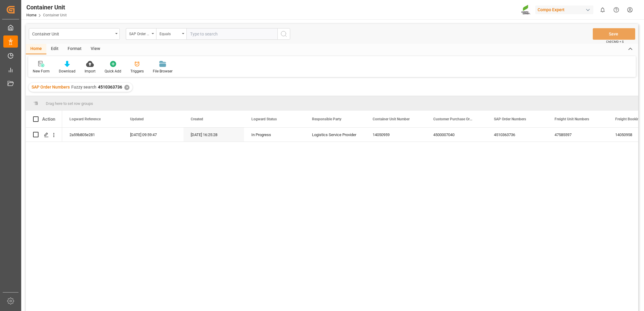 Image resolution: width=644 pixels, height=311 pixels. Describe the element at coordinates (274, 135) in the screenshot. I see `div: In Progress` at that location.